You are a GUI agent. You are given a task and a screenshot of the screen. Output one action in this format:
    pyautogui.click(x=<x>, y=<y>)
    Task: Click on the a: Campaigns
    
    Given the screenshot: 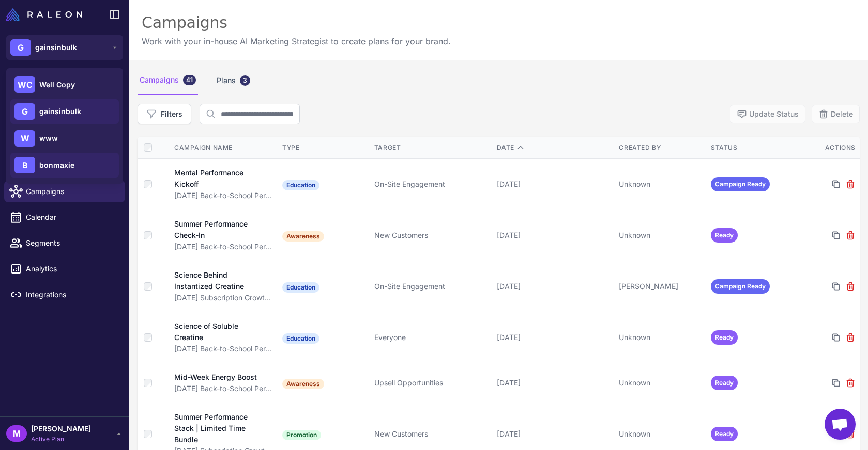 What is the action you would take?
    pyautogui.click(x=65, y=192)
    